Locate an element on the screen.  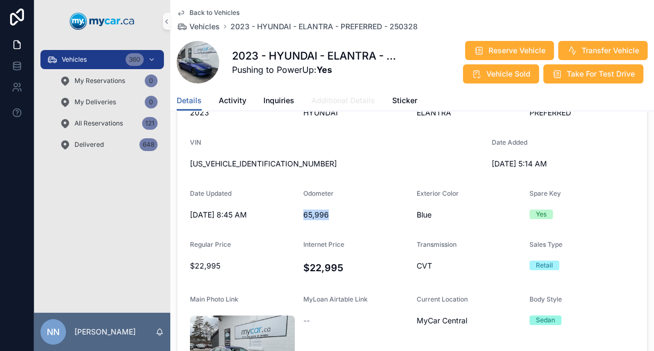
span: $22,995 is located at coordinates (242, 266).